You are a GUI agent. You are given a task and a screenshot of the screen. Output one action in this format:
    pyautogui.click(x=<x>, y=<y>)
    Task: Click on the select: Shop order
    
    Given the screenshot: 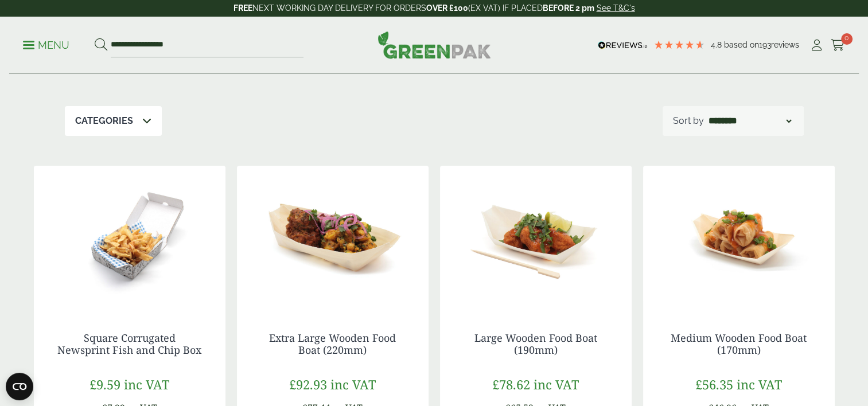 What is the action you would take?
    pyautogui.click(x=750, y=121)
    